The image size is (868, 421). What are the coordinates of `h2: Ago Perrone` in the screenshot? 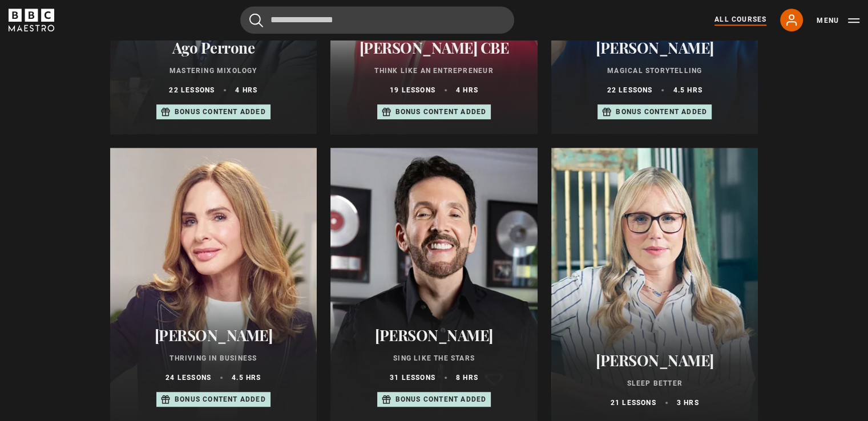 It's located at (213, 47).